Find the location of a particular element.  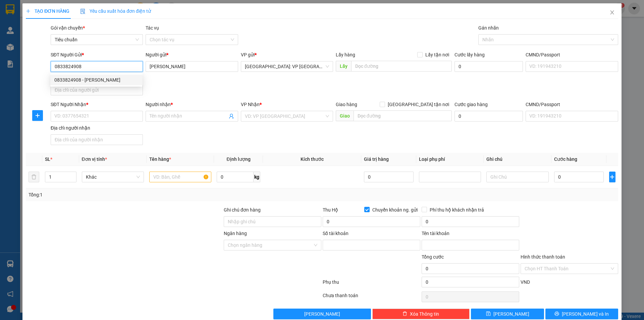

div: SĐT Người Nhận is located at coordinates (96, 105).